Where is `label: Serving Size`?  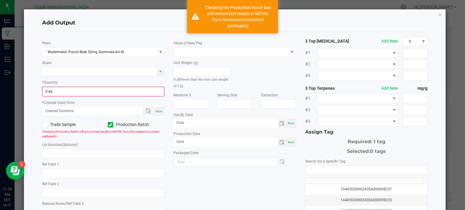
label: Serving Size is located at coordinates (227, 95).